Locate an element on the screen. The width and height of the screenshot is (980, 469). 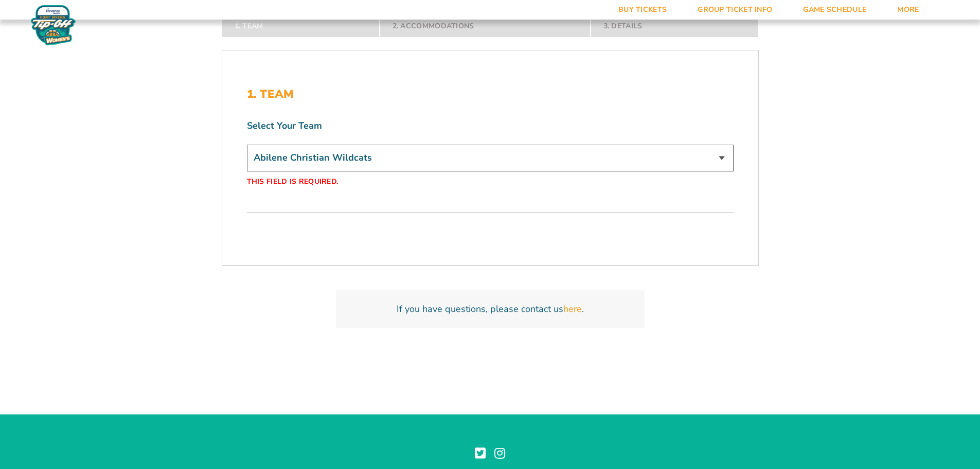
img: Women's Fort Myers Tip-Off is located at coordinates (53, 25).